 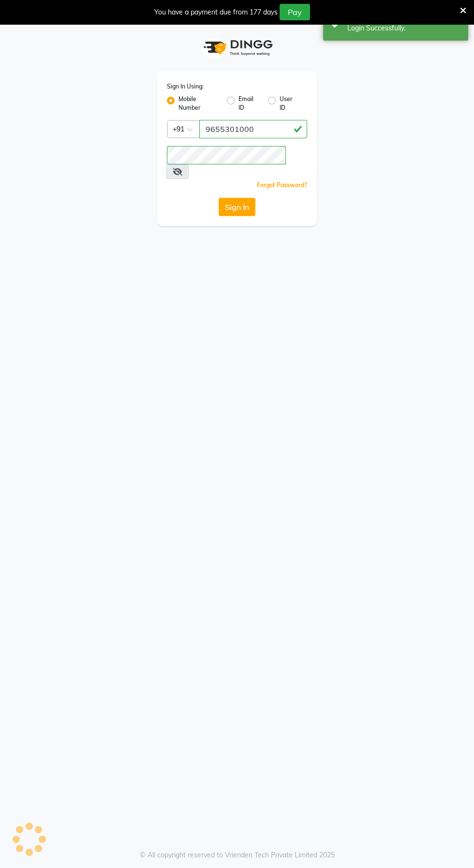 I want to click on label: Email ID, so click(x=249, y=104).